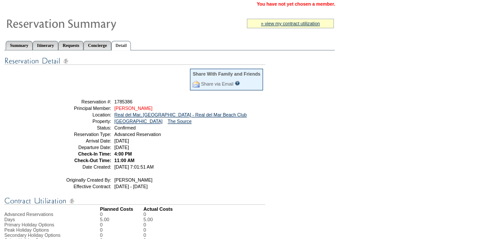 The width and height of the screenshot is (502, 239). What do you see at coordinates (10, 220) in the screenshot?
I see `span: Days` at bounding box center [10, 220].